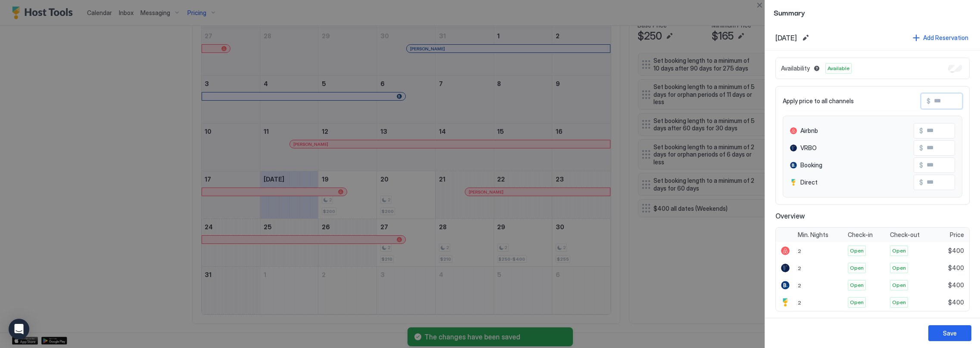 This screenshot has height=348, width=980. What do you see at coordinates (950, 333) in the screenshot?
I see `div: Save` at bounding box center [950, 333].